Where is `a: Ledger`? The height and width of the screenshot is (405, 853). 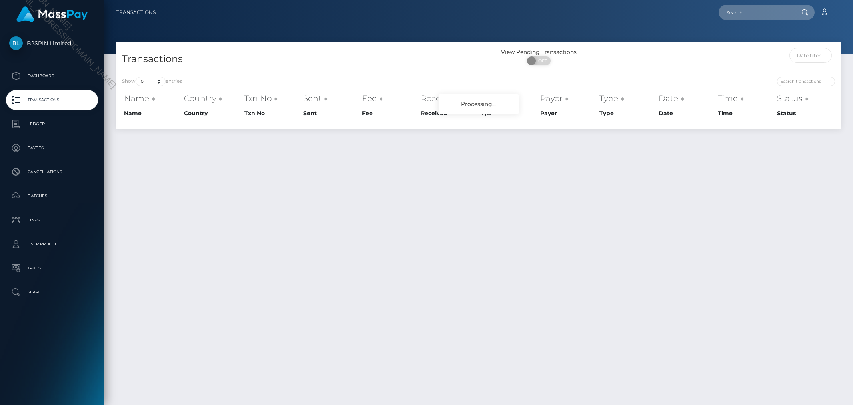
a: Ledger is located at coordinates (52, 124).